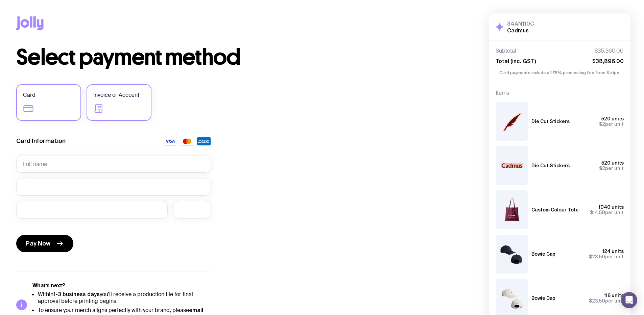  Describe the element at coordinates (559, 73) in the screenshot. I see `p: Card payments include a 1.75% processing fee from Stripe.` at that location.